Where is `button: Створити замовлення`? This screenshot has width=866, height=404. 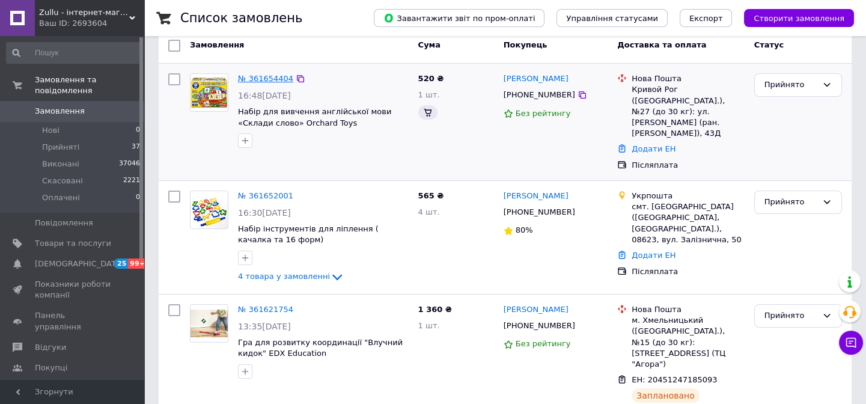 button: Створити замовлення is located at coordinates (799, 18).